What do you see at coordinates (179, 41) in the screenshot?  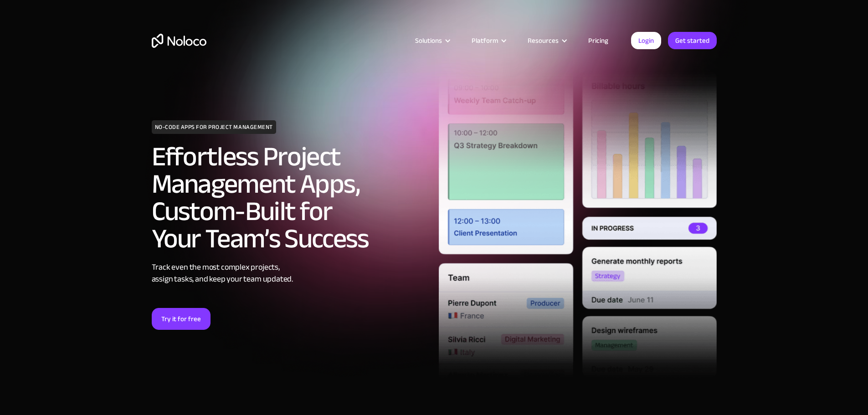 I see `a: home` at bounding box center [179, 41].